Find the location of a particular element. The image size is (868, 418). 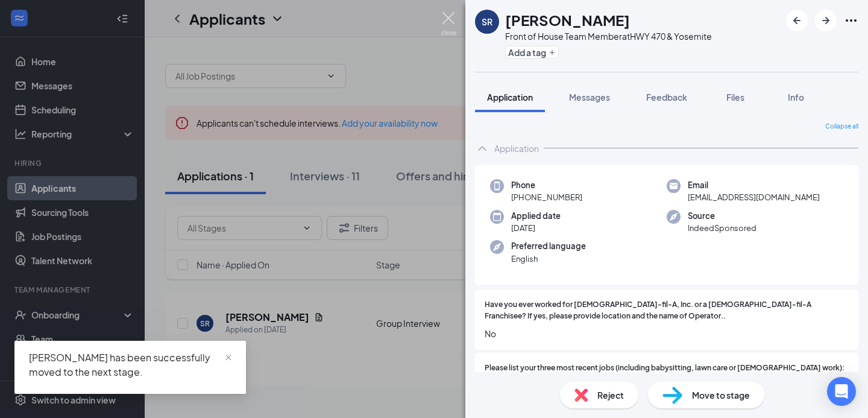

span: Info is located at coordinates (796, 97).